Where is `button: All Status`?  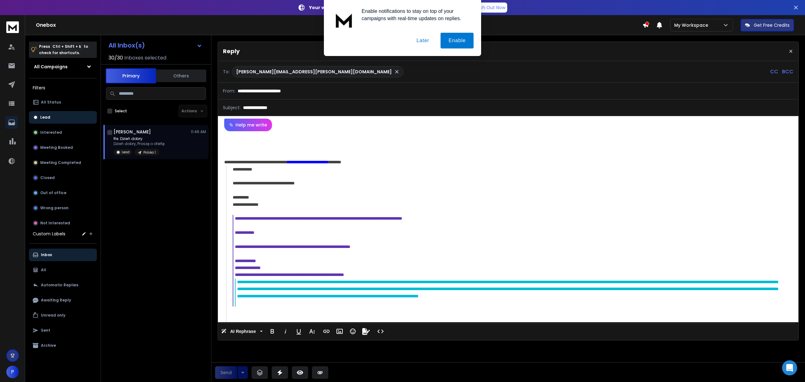
button: All Status is located at coordinates (63, 102).